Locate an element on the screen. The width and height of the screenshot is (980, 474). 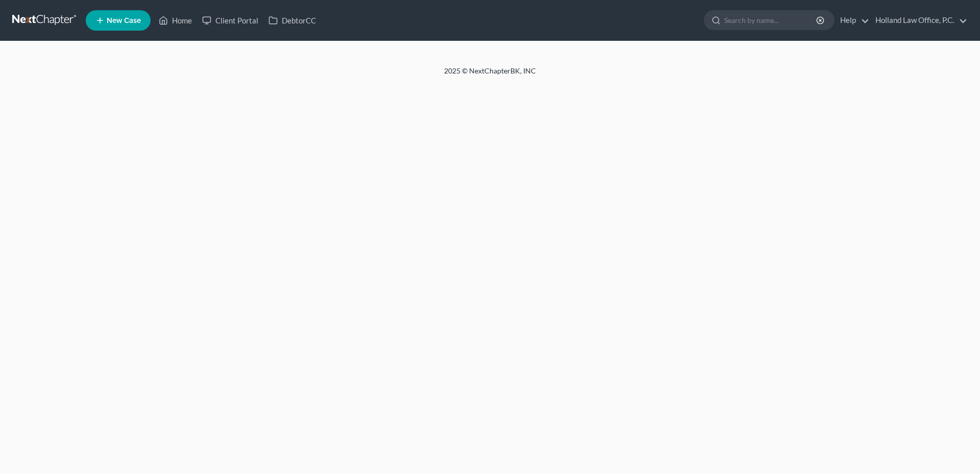
a: DebtorCC is located at coordinates (292, 20).